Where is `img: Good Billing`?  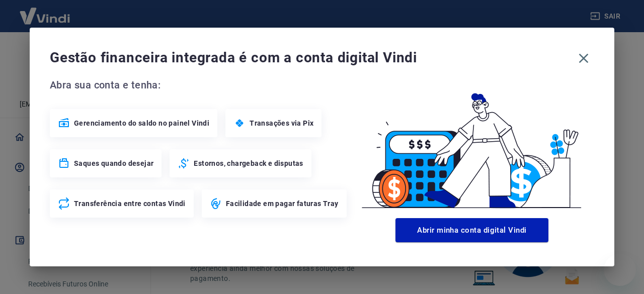
img: Good Billing is located at coordinates (472, 146).